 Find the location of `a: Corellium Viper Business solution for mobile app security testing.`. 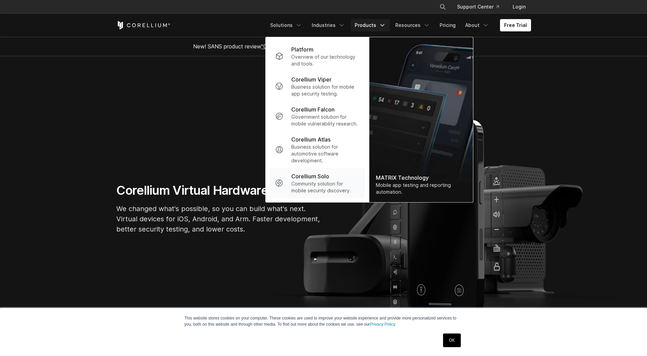

a: Corellium Viper Business solution for mobile app security testing. is located at coordinates (317, 86).